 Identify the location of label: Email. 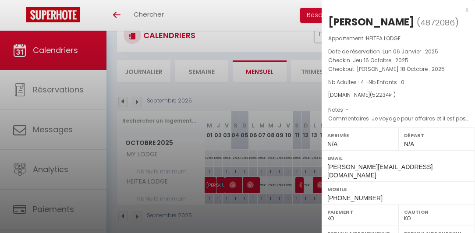
(398, 158).